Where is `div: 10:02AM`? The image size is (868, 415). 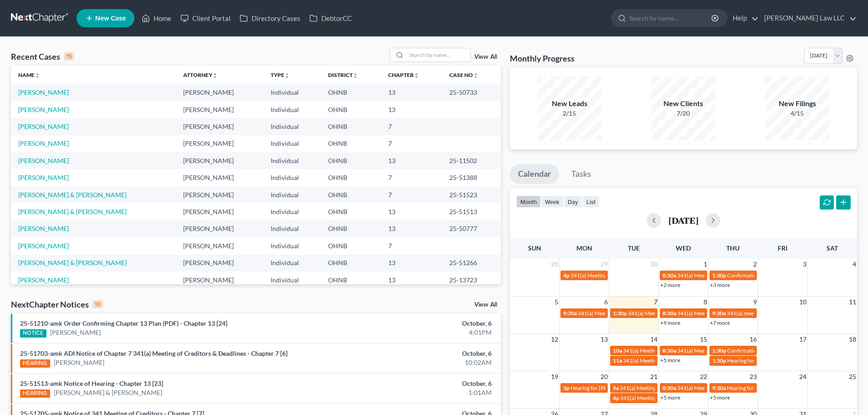
div: 10:02AM is located at coordinates (416, 362).